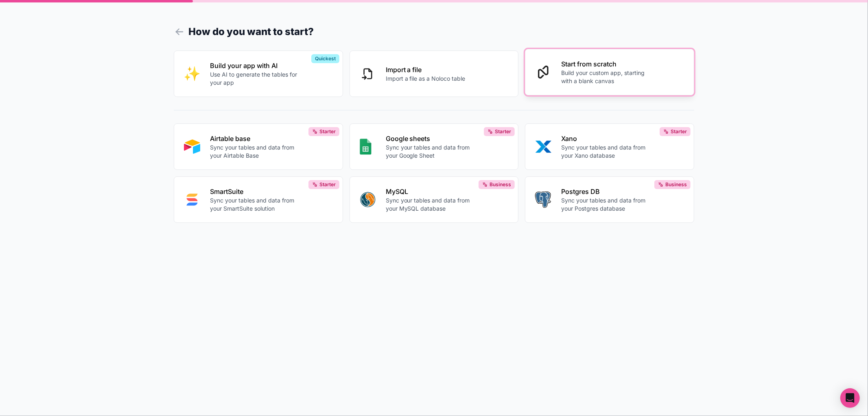 This screenshot has width=868, height=416. Describe the element at coordinates (609, 199) in the screenshot. I see `button: POSTGRESPostgres DBSync your tables and data from your Postgres databaseBusiness` at that location.